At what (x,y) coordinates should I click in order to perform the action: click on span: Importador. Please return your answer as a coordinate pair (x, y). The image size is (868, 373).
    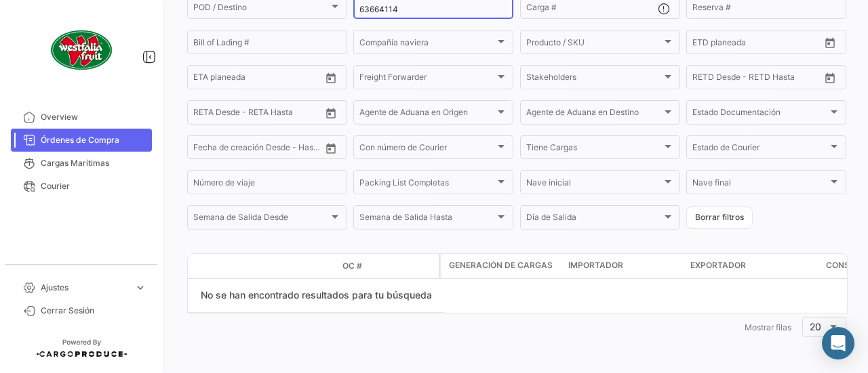
    Looking at the image, I should click on (595, 266).